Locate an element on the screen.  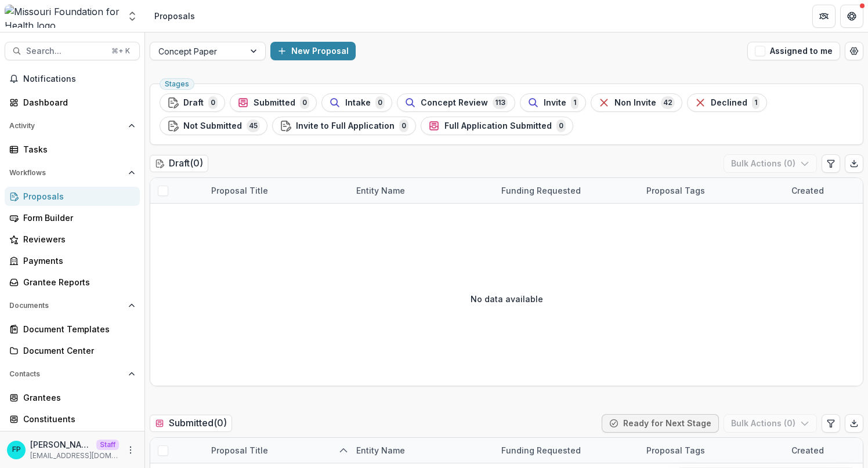
p: Staff is located at coordinates (107, 445).